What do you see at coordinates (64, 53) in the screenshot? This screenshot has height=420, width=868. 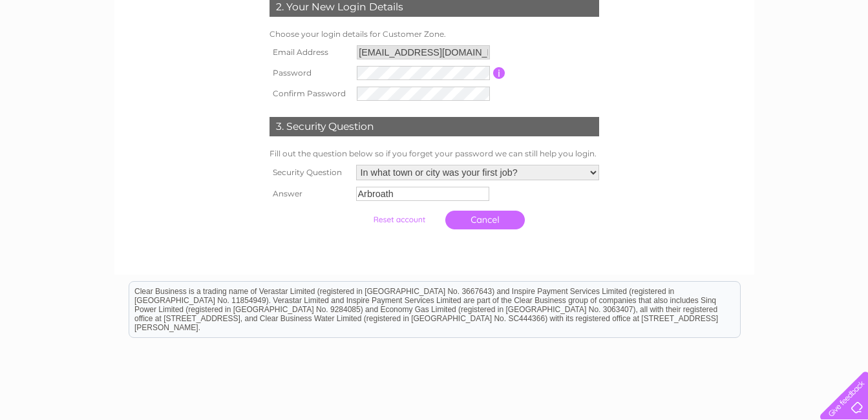 I see `img: logo.png` at bounding box center [64, 53].